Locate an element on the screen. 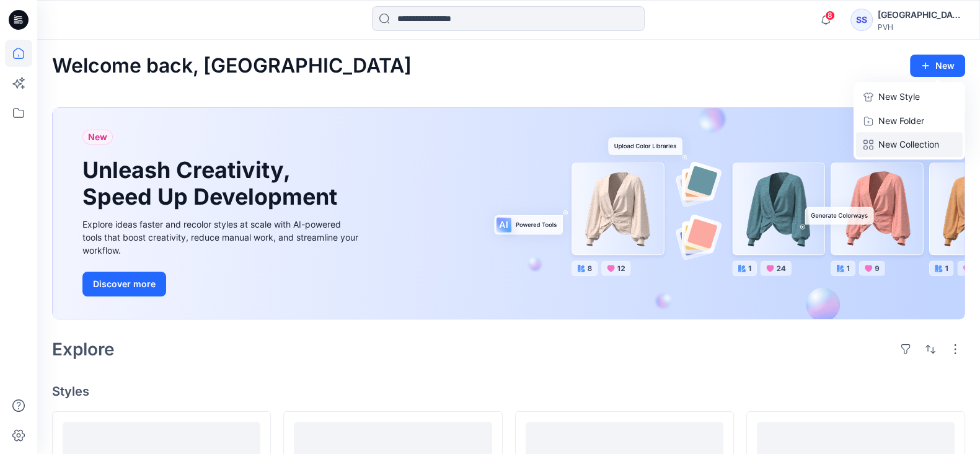  button: Discover more is located at coordinates (124, 284).